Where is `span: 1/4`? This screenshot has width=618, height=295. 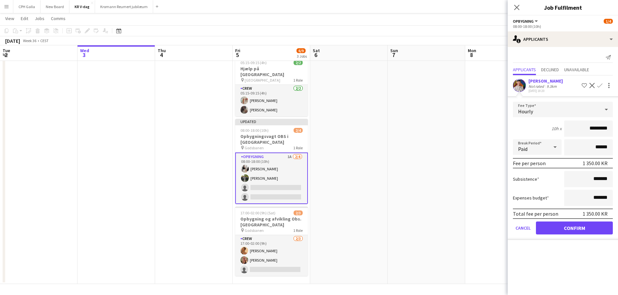 span: 1/4 is located at coordinates (608, 21).